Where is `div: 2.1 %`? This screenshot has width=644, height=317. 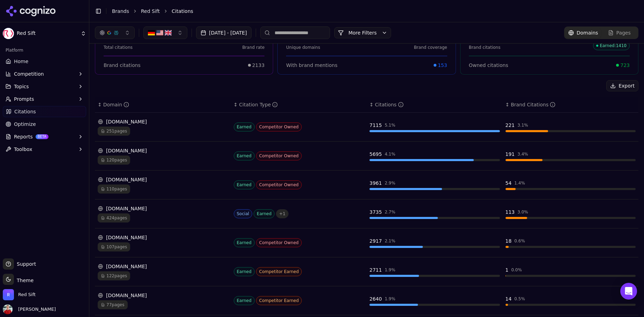 div: 2.1 % is located at coordinates (390, 241).